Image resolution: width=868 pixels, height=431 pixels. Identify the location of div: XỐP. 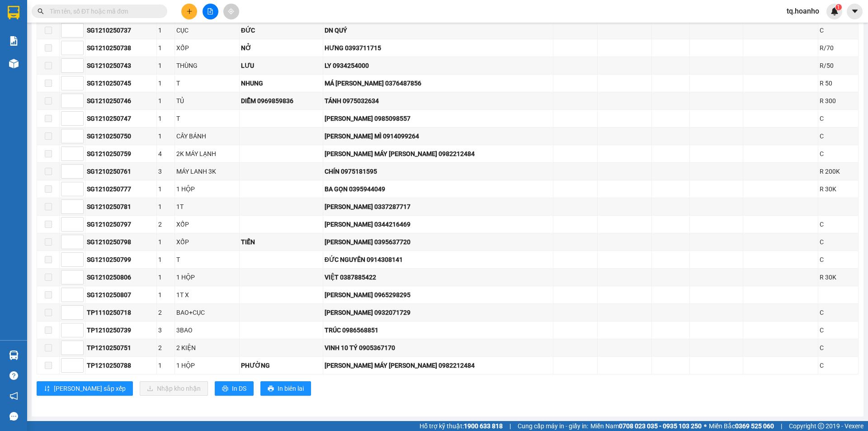
(207, 48).